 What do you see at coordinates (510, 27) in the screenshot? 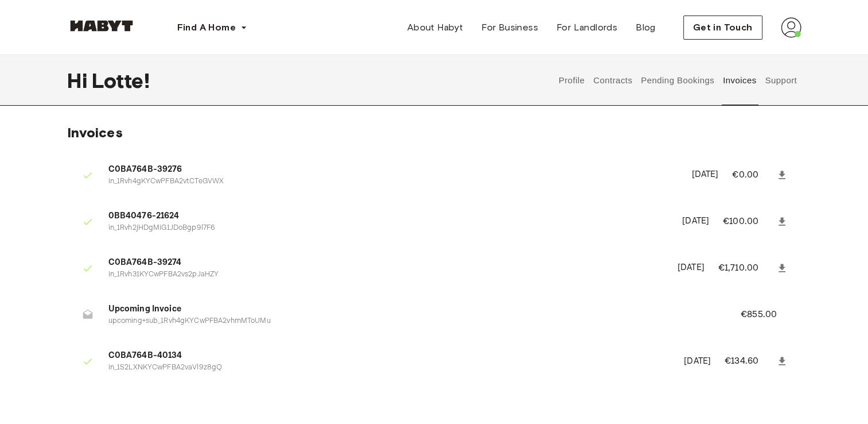
I see `a: For Business` at bounding box center [510, 27].